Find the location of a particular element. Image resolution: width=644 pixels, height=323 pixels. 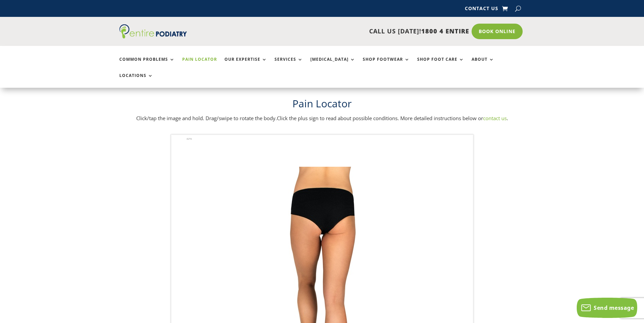

a: Locations is located at coordinates (137, 80).